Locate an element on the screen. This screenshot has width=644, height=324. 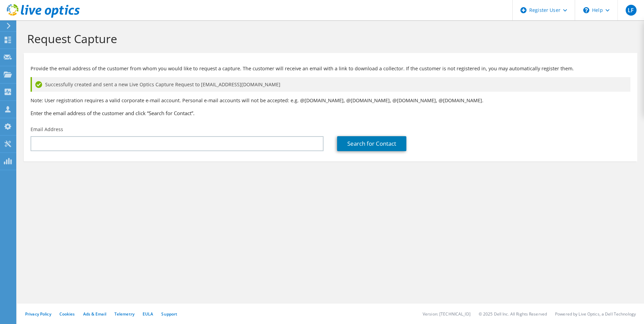
a: EULA is located at coordinates (148, 314).